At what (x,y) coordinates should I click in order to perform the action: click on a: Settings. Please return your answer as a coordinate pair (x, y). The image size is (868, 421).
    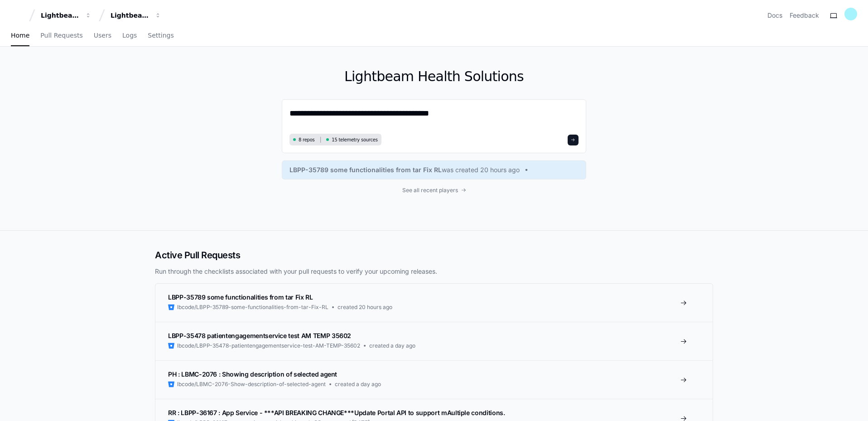
    Looking at the image, I should click on (161, 36).